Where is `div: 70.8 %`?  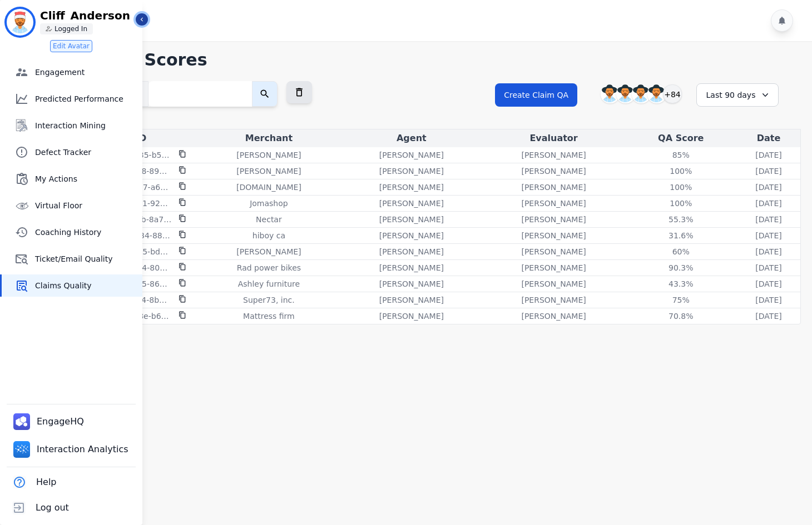
div: 70.8 % is located at coordinates (681, 316).